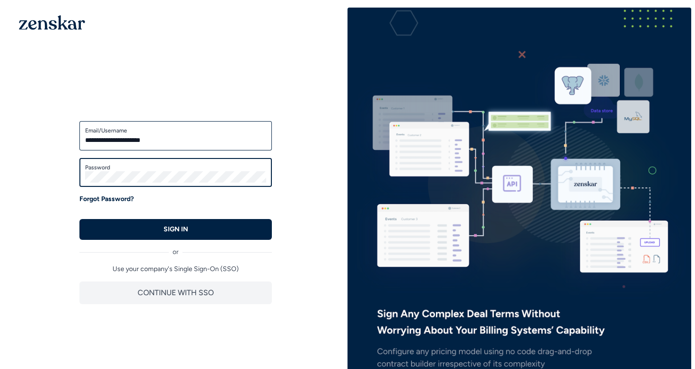  I want to click on p: SIGN IN, so click(176, 229).